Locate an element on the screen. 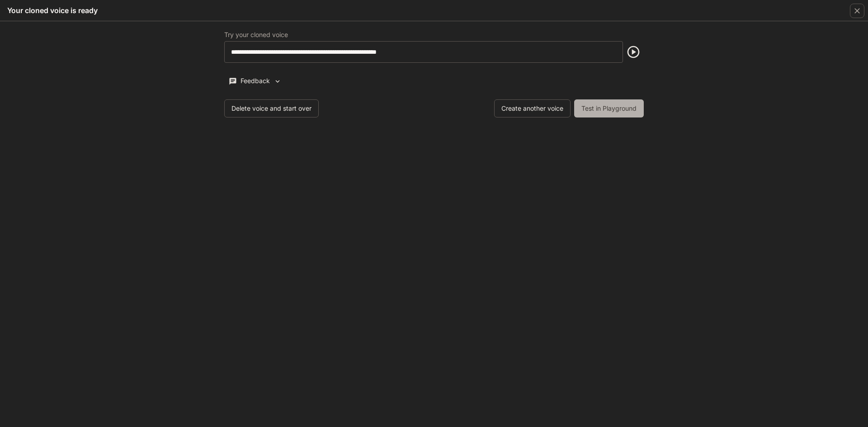 The width and height of the screenshot is (868, 427). button: Feedback is located at coordinates (255, 81).